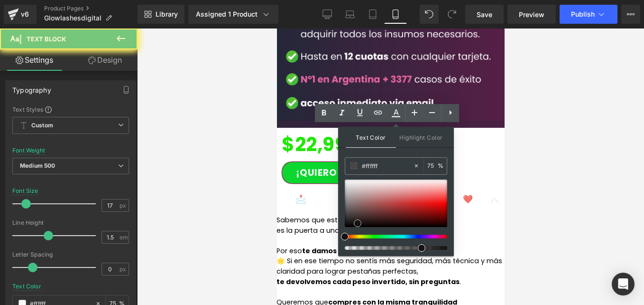  What do you see at coordinates (73, 18) in the screenshot?
I see `span: Glowlashesdigital` at bounding box center [73, 18].